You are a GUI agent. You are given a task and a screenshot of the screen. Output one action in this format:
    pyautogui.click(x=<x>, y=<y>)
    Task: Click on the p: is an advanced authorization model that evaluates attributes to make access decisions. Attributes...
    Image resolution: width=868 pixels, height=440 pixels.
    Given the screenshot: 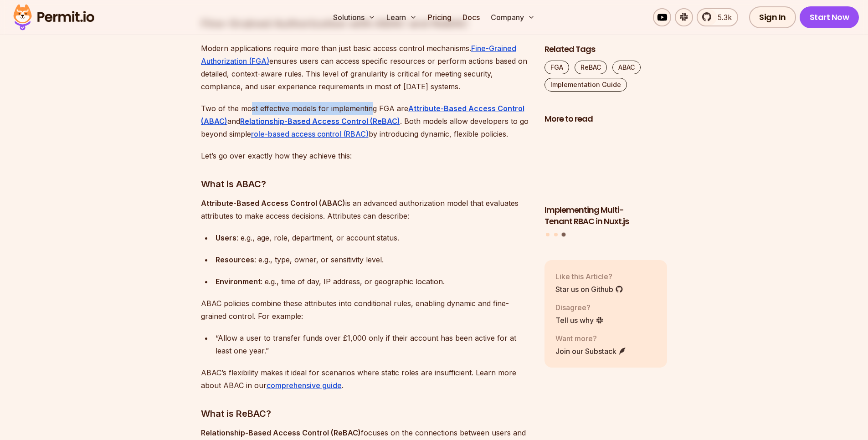 What is the action you would take?
    pyautogui.click(x=366, y=209)
    